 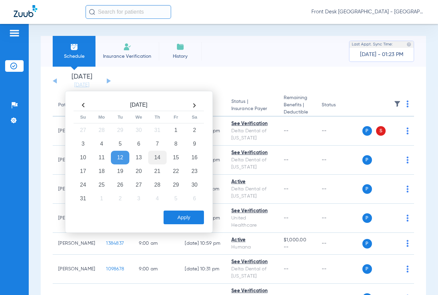 I want to click on span: Insurance Verification, so click(x=127, y=56).